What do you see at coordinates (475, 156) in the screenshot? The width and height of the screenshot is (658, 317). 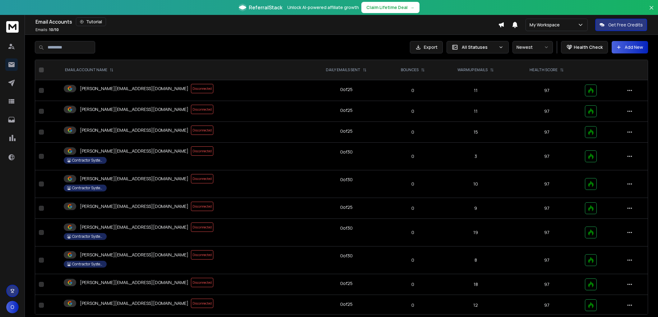 I see `td: 3` at bounding box center [475, 156].